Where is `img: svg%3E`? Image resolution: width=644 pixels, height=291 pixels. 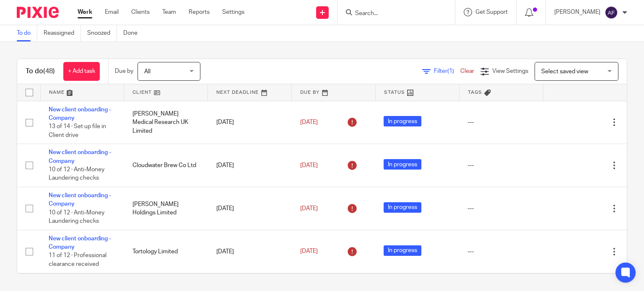 img: svg%3E is located at coordinates (612, 12).